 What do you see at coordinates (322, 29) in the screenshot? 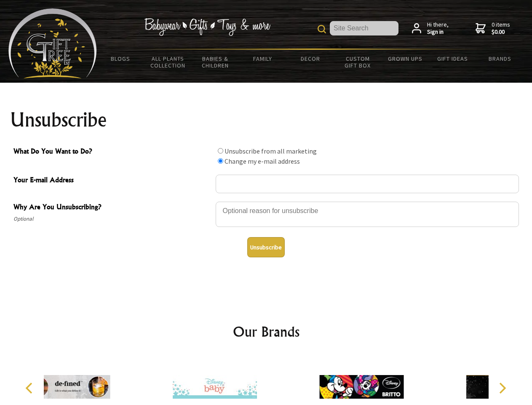
I see `img: product search` at bounding box center [322, 29].